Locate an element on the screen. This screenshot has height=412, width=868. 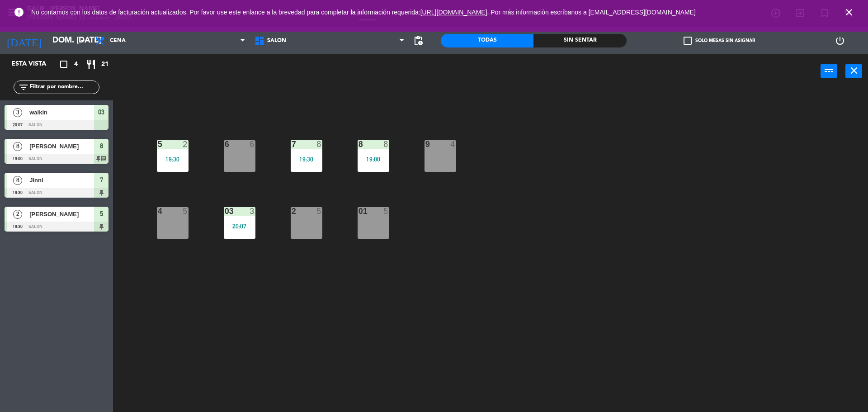
div: 20:07 is located at coordinates (240, 226).